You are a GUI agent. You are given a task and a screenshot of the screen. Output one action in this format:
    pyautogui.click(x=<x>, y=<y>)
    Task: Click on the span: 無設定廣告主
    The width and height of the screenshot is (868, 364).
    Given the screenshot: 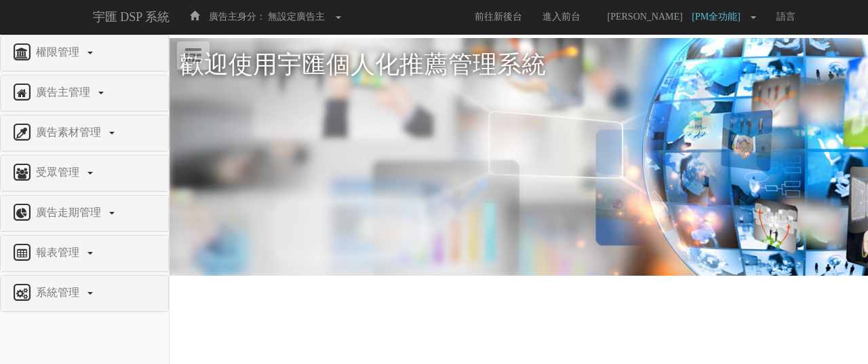 What is the action you would take?
    pyautogui.click(x=297, y=17)
    